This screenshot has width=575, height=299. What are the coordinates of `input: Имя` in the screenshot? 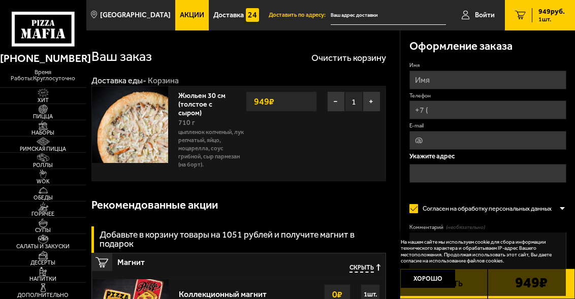 It's located at (489, 80).